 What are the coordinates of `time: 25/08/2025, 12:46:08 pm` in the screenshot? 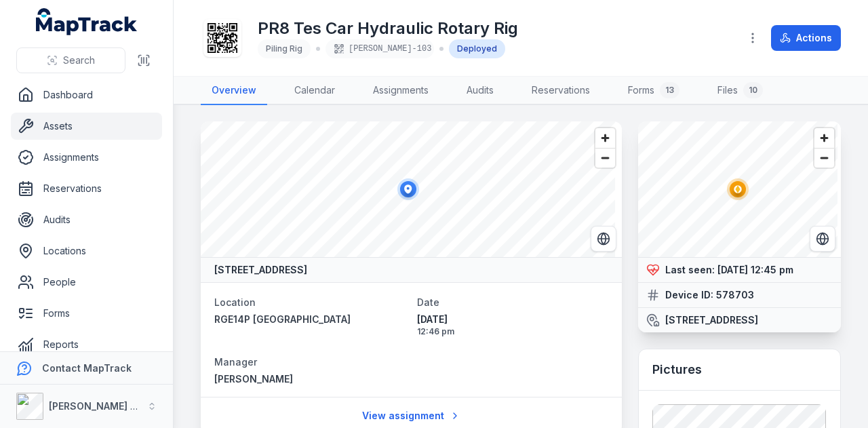 It's located at (513, 324).